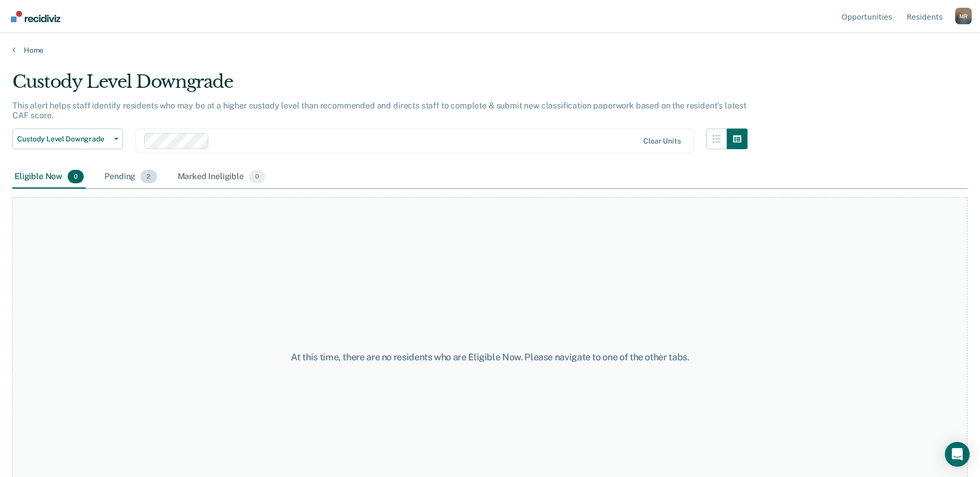 The height and width of the screenshot is (477, 980). What do you see at coordinates (64, 139) in the screenshot?
I see `span: Custody Level Downgrade` at bounding box center [64, 139].